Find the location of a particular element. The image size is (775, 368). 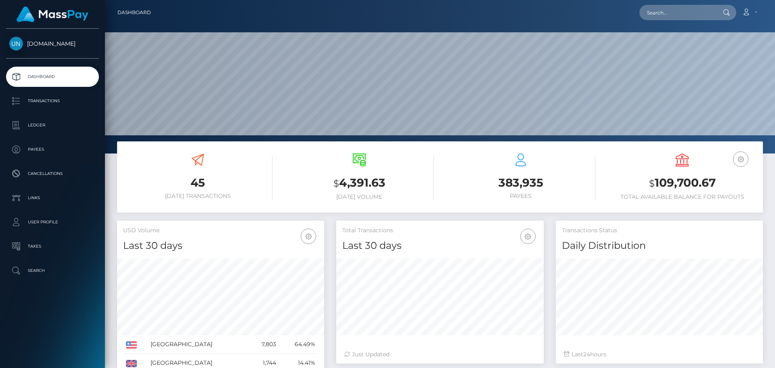

p: Taxes is located at coordinates (52, 246).